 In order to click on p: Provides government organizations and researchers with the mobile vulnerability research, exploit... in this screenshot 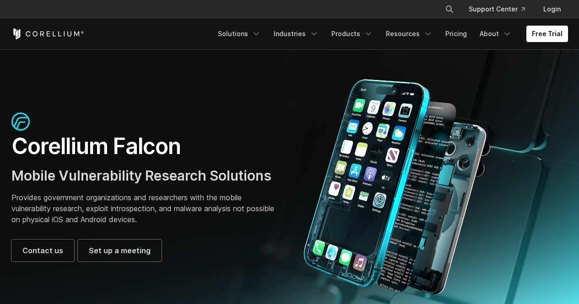, I will do `click(146, 209)`.